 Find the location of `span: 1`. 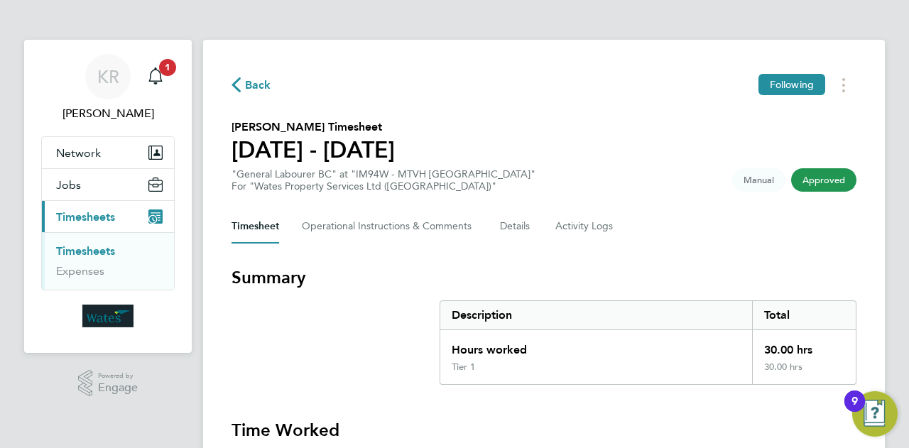

span: 1 is located at coordinates (168, 67).